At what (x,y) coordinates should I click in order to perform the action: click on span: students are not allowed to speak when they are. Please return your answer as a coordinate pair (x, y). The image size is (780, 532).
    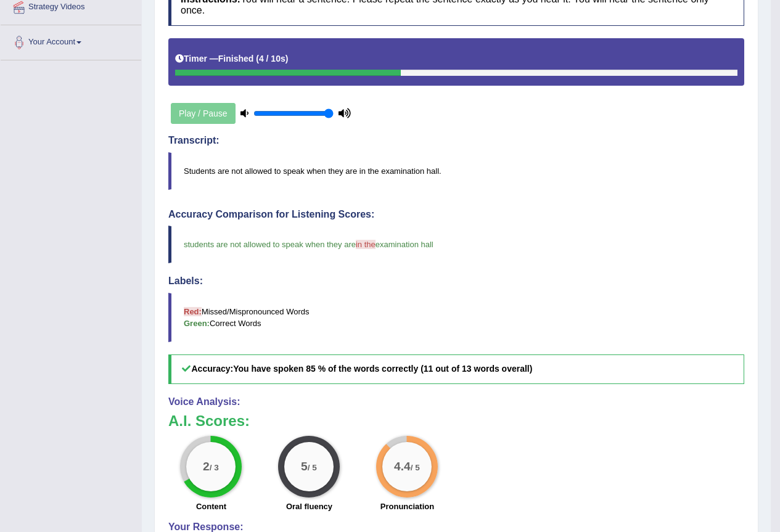
    Looking at the image, I should click on (269, 244).